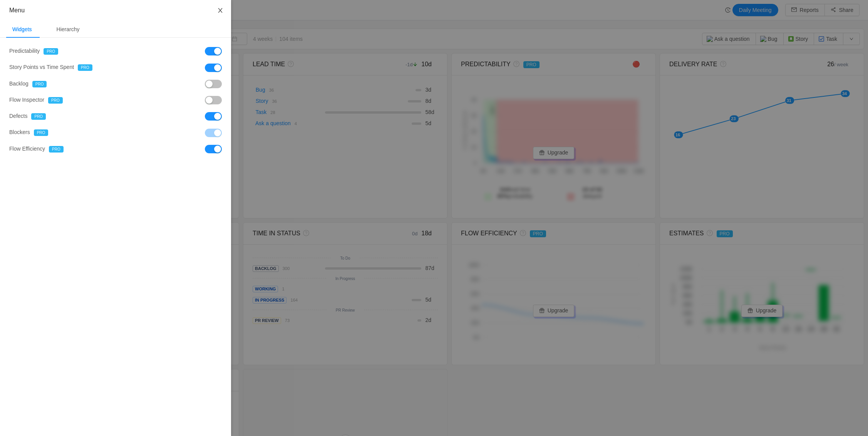  I want to click on div: Blockers, so click(62, 132).